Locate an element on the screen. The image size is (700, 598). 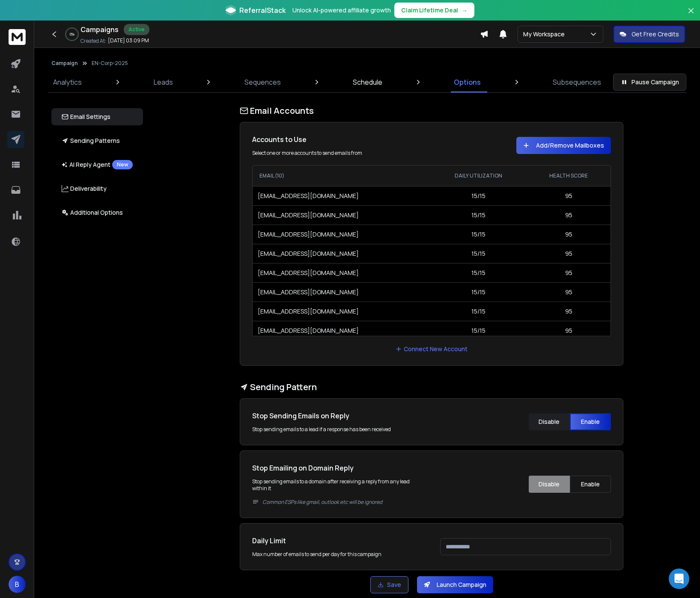
a: Sequences is located at coordinates (263, 82).